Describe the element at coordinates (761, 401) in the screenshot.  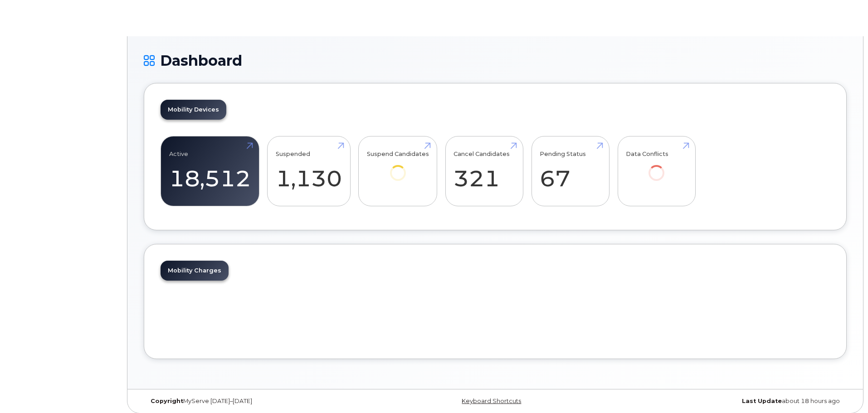
I see `strong: Last Update` at that location.